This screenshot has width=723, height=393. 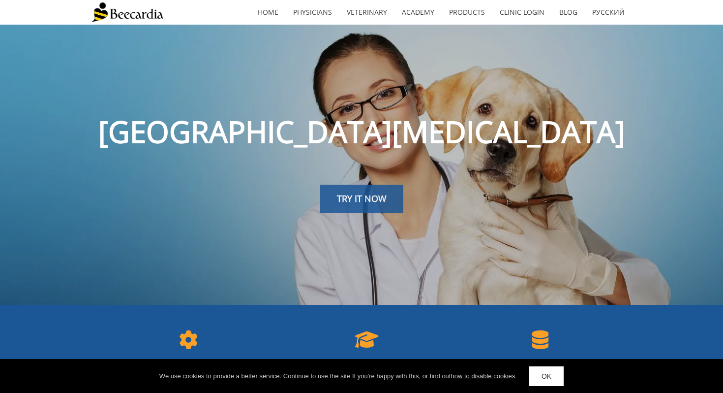 I want to click on a: how to disable cookies, so click(x=483, y=375).